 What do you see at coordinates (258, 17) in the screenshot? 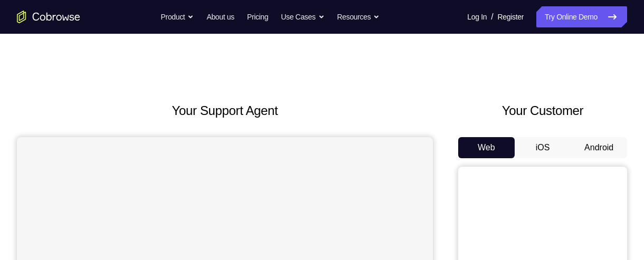
I see `a: Pricing` at bounding box center [258, 17].